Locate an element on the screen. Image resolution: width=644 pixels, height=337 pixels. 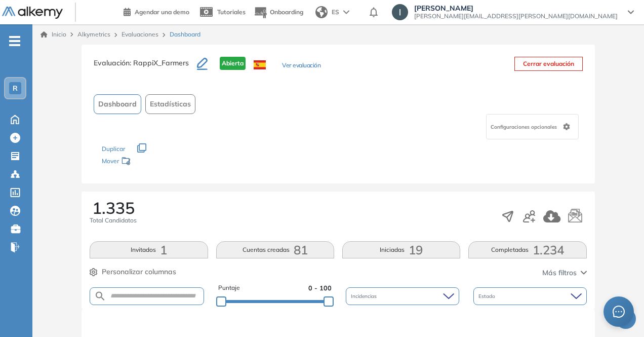
span: Alkymetrics is located at coordinates (94, 34).